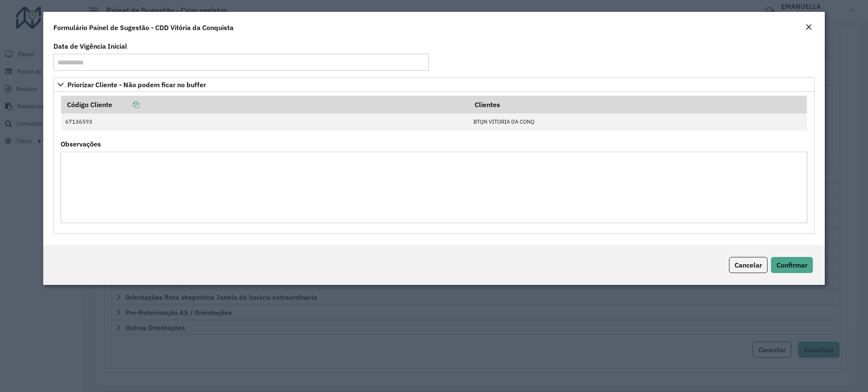 The width and height of the screenshot is (868, 392). Describe the element at coordinates (265, 105) in the screenshot. I see `th: Código Cliente` at that location.